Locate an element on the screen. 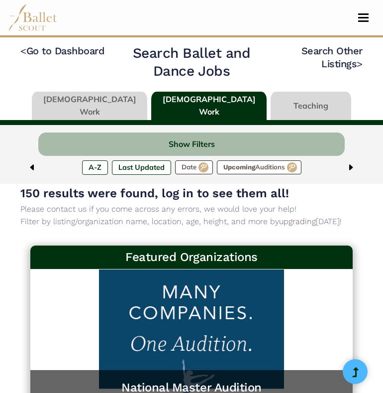  a: Search Other Listings> is located at coordinates (332, 57).